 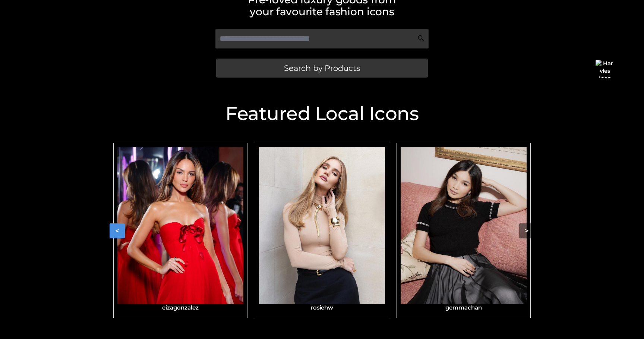 I want to click on a: eizagonzalezeizagonzalez, so click(x=181, y=231).